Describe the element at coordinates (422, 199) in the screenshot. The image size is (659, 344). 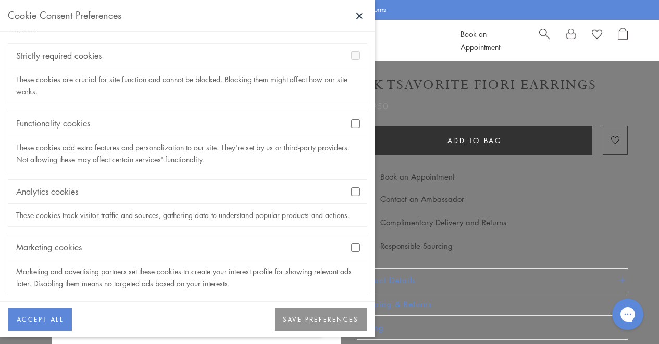
I see `div: Contact an Ambassador` at that location.